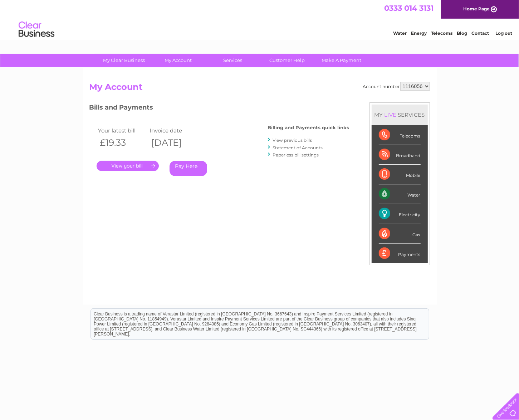 The height and width of the screenshot is (420, 519). Describe the element at coordinates (409, 8) in the screenshot. I see `a: 0333 014 3131` at that location.